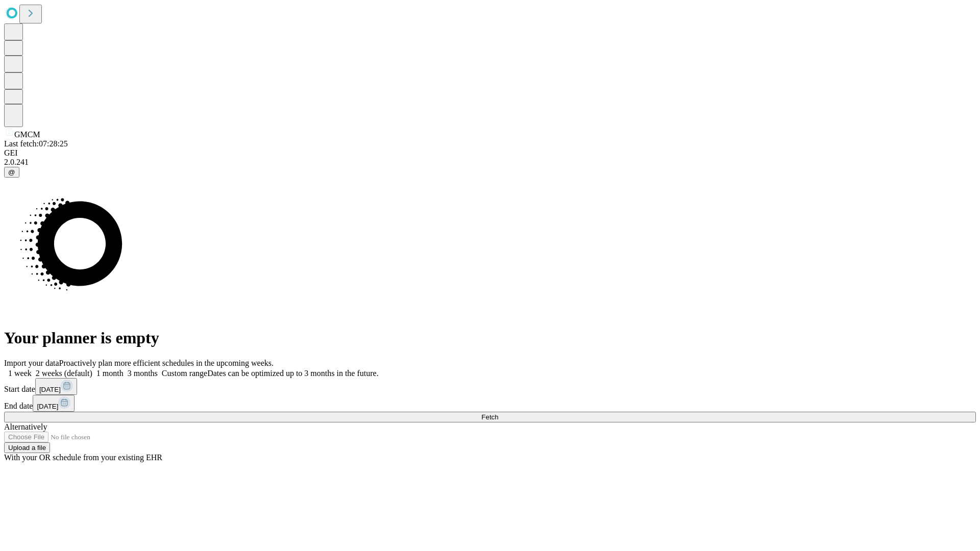  I want to click on span: Alternatively, so click(25, 427).